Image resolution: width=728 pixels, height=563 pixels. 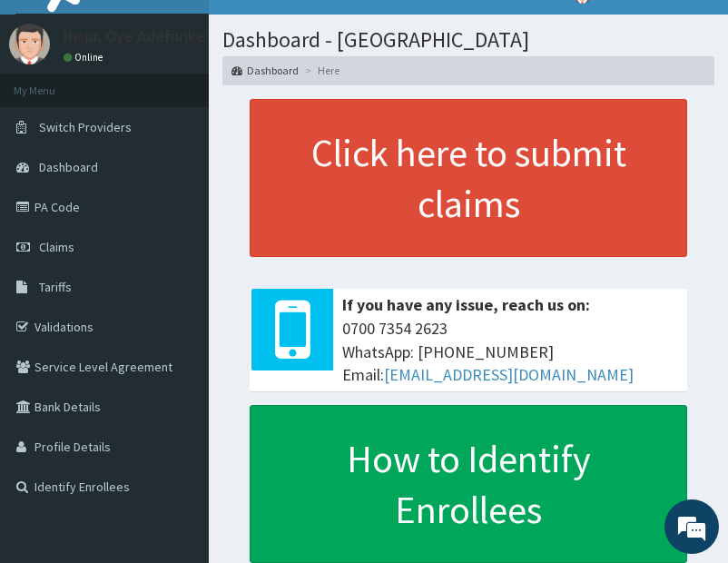 What do you see at coordinates (29, 44) in the screenshot?
I see `img: User Image` at bounding box center [29, 44].